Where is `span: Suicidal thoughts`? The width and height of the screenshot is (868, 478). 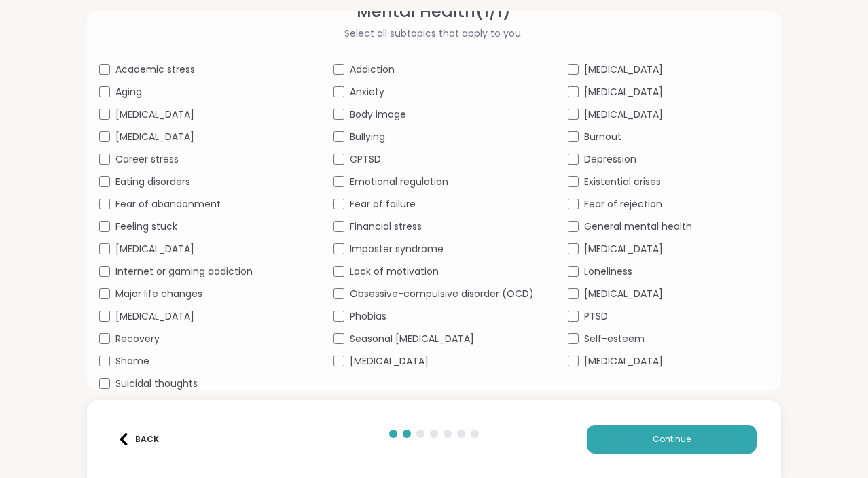 span: Suicidal thoughts is located at coordinates (156, 384).